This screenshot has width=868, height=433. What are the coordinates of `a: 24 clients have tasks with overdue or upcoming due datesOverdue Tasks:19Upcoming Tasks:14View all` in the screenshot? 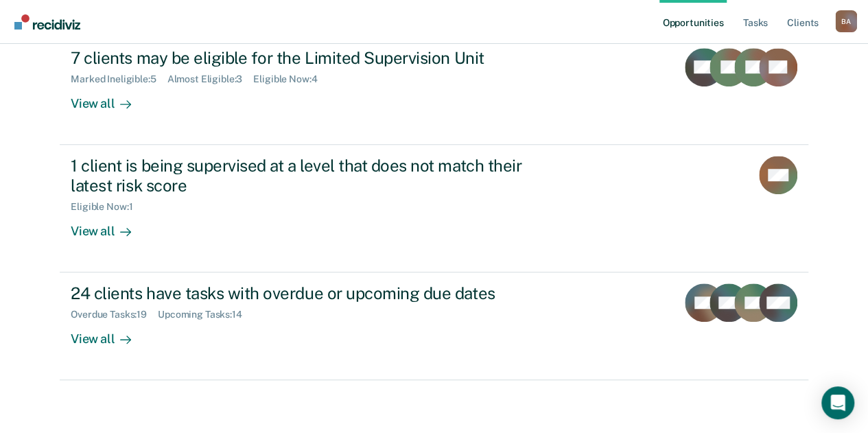 It's located at (434, 326).